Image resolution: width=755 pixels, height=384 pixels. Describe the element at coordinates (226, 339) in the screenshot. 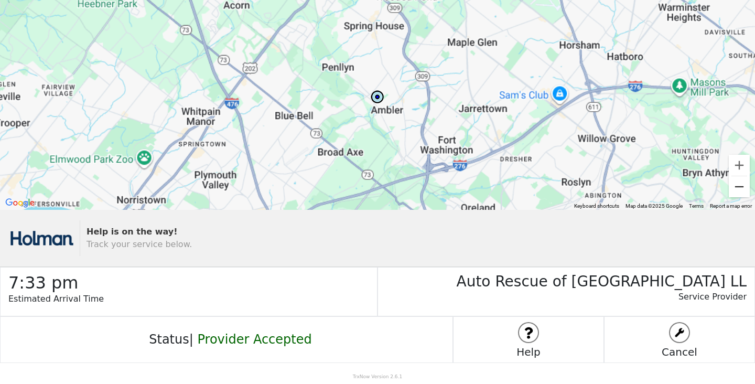

I see `h4: Status |` at that location.